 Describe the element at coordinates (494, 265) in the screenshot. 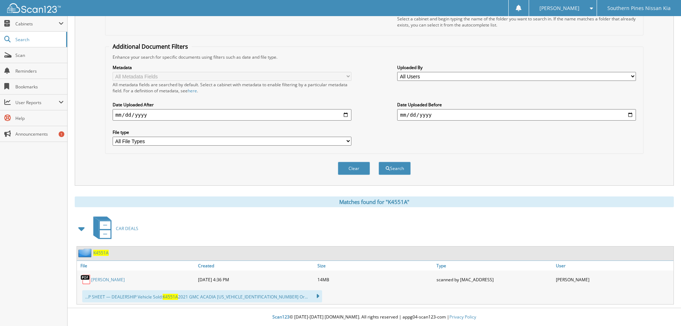

I see `a: Type` at that location.